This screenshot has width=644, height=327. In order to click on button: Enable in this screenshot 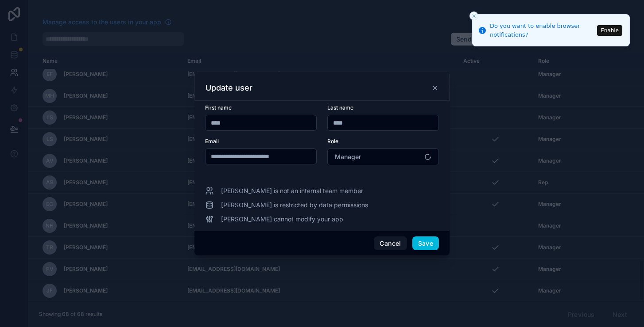, I will do `click(610, 30)`.